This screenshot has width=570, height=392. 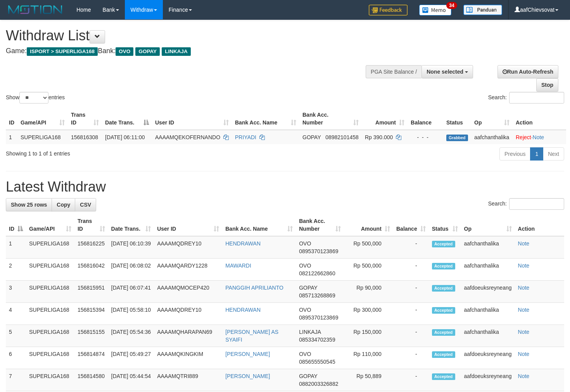 I want to click on span: Copy 08982101458 to clipboard, so click(x=342, y=137).